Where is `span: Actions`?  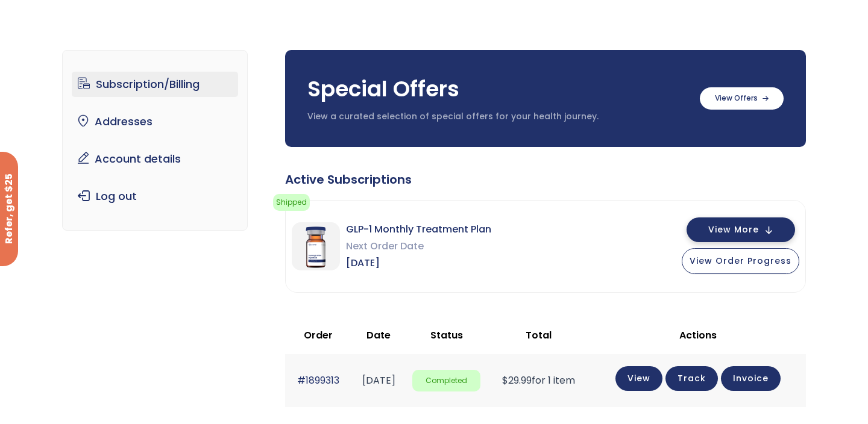 span: Actions is located at coordinates (698, 335).